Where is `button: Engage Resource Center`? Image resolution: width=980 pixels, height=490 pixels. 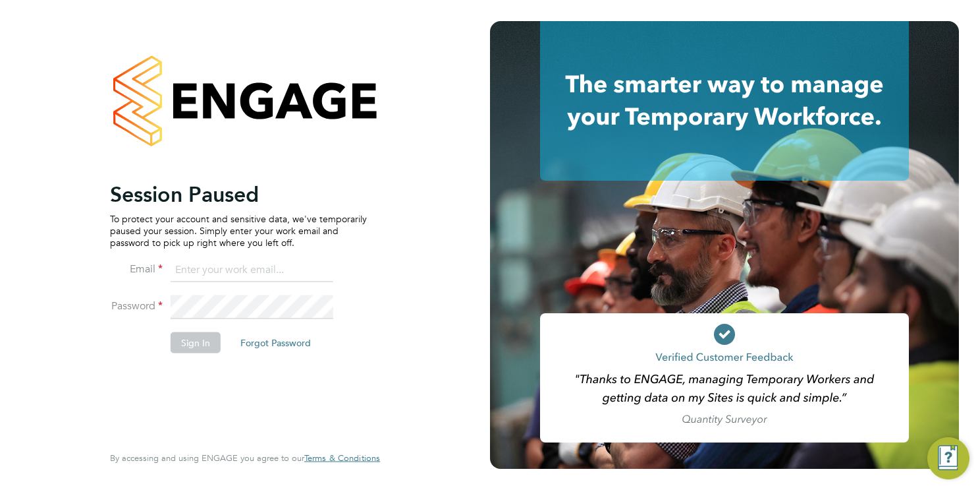
button: Engage Resource Center is located at coordinates (948, 458).